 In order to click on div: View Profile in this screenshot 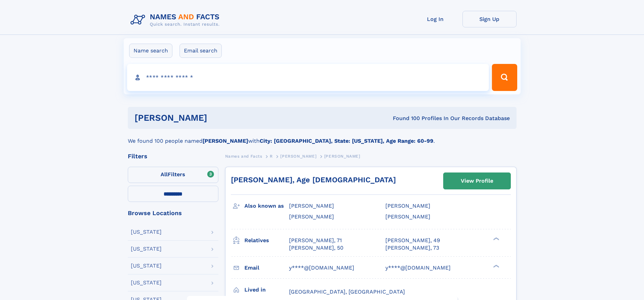, I will do `click(477, 181)`.